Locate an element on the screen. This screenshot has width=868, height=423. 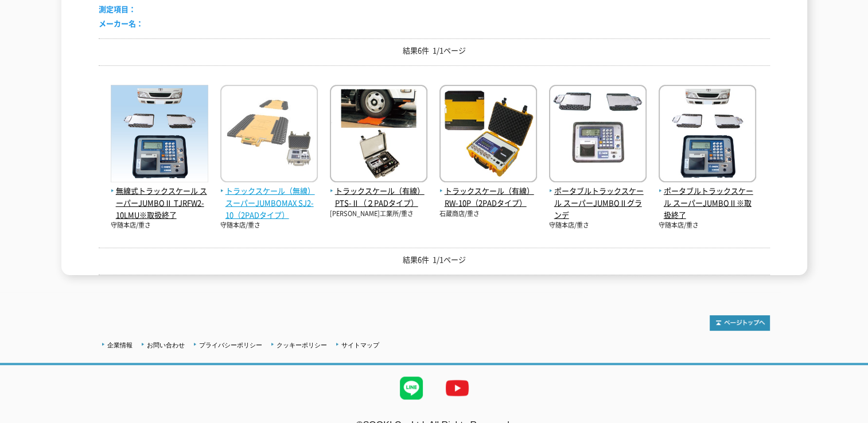
span: メーカー名： is located at coordinates (121, 23).